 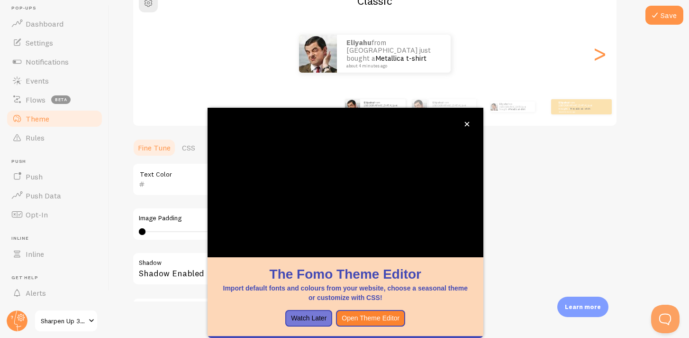 I want to click on div: The Fomo Theme EditorImport default fonts and colours from your website, choose a seasonal theme ..., so click(x=346, y=222).